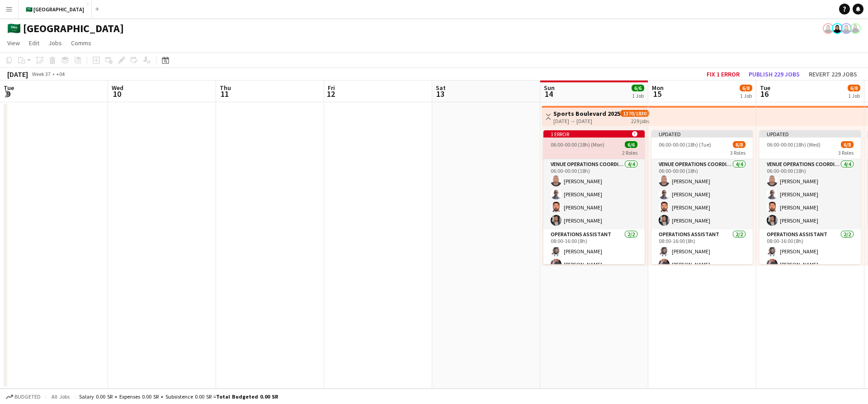 The image size is (868, 404). I want to click on span: Budgeted, so click(28, 397).